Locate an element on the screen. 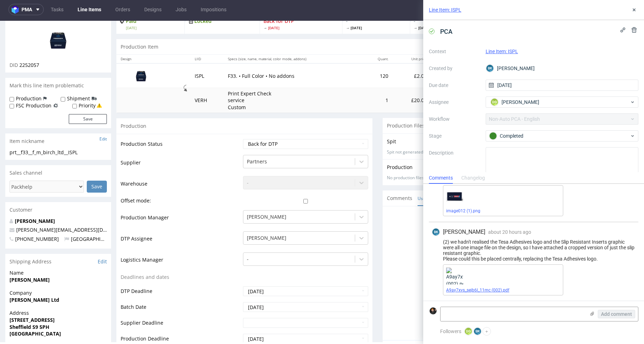  p: Spit is located at coordinates (392, 121).